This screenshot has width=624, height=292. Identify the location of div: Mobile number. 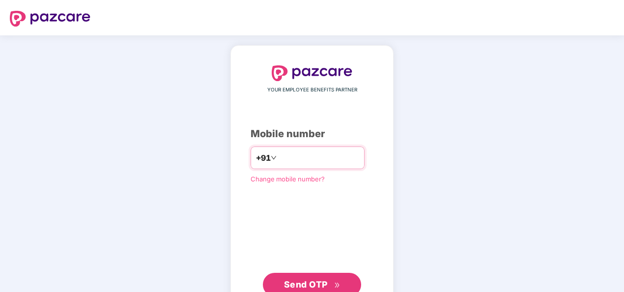
(312, 134).